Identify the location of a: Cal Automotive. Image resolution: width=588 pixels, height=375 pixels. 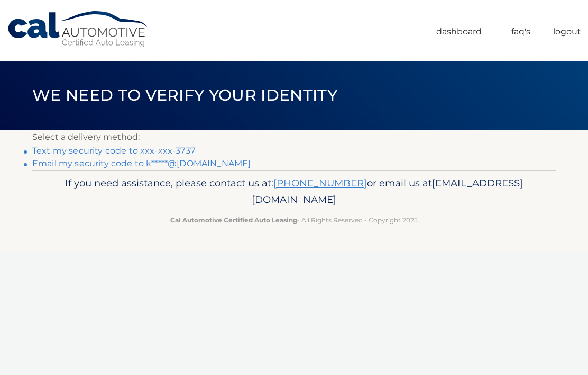
(79, 29).